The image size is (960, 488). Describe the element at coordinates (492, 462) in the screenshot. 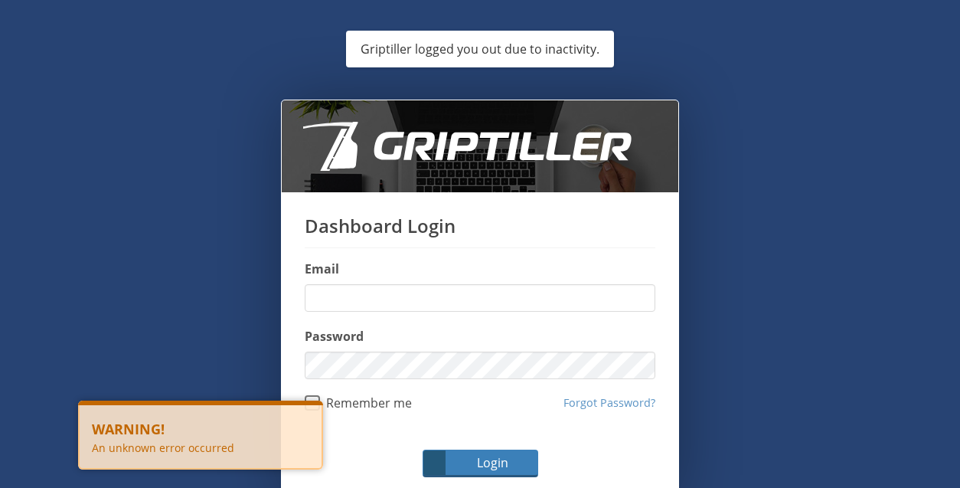

I see `span: Login` at that location.